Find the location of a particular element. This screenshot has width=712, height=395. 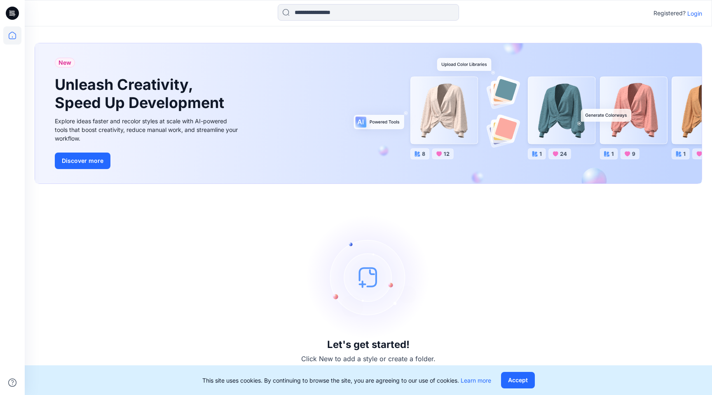

h3: Let's get started! is located at coordinates (368, 344).